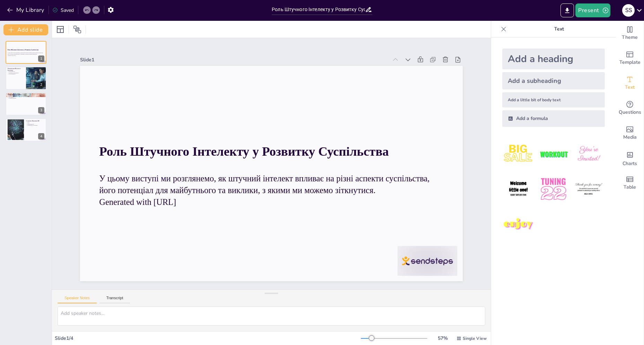  I want to click on div: Add charts and graphs, so click(630, 158).